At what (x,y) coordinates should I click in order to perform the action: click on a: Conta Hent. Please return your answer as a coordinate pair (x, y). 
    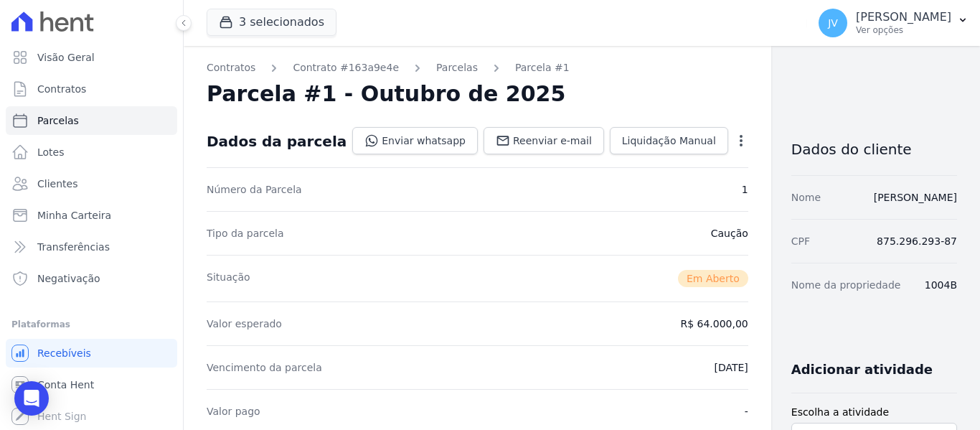
    Looking at the image, I should click on (91, 385).